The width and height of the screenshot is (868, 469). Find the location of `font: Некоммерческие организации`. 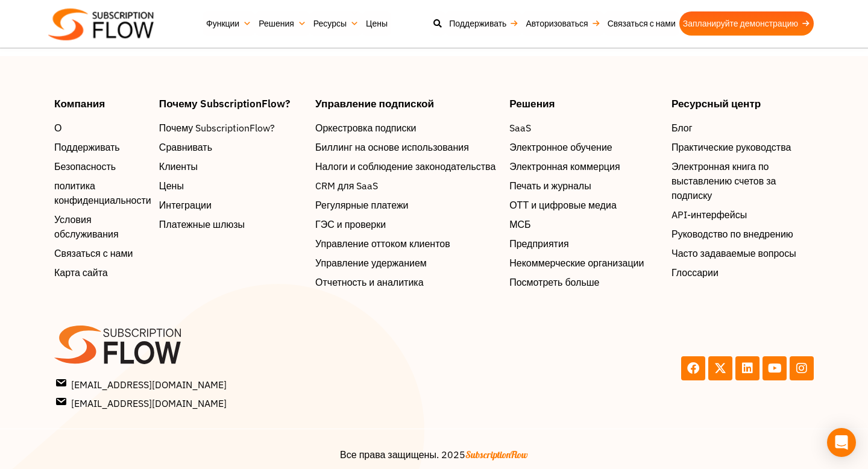

font: Некоммерческие организации is located at coordinates (576, 264).